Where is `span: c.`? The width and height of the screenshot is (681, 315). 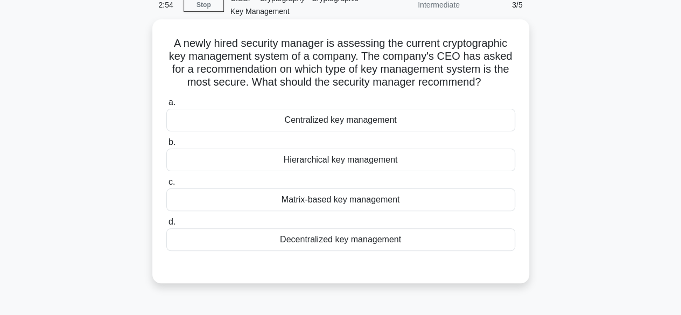 span: c. is located at coordinates (172, 181).